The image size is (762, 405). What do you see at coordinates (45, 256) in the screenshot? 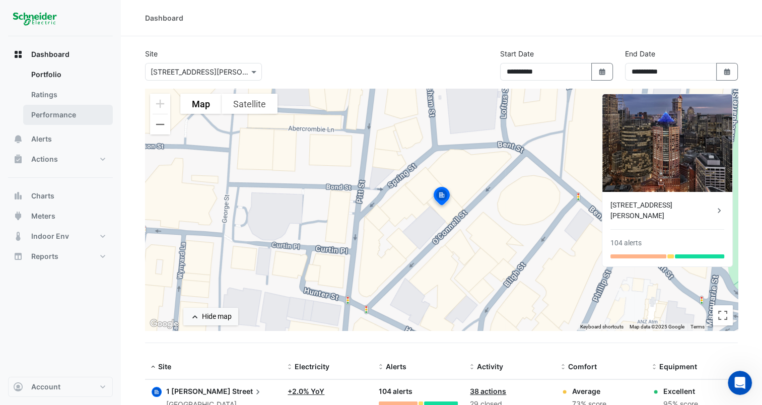
I see `span: Reports` at bounding box center [45, 256].